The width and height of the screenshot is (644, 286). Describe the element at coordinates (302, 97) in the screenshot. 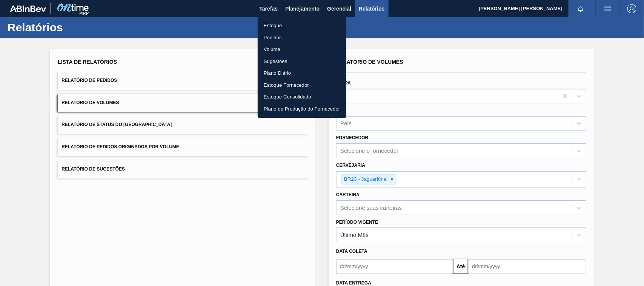

I see `a: Estoque Consolidado` at that location.